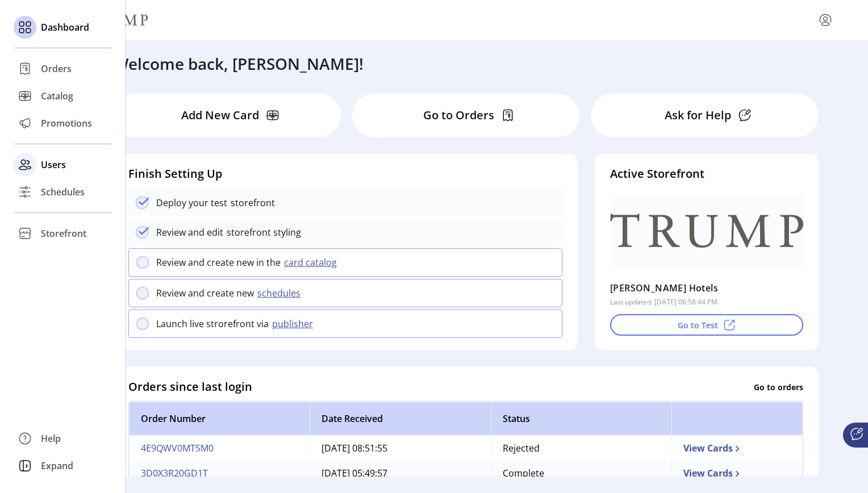  What do you see at coordinates (825, 20) in the screenshot?
I see `button: menu` at bounding box center [825, 20].